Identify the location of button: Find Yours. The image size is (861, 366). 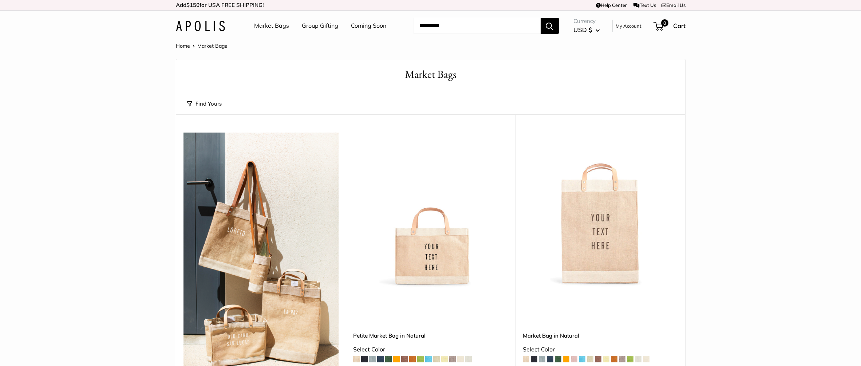
(204, 104).